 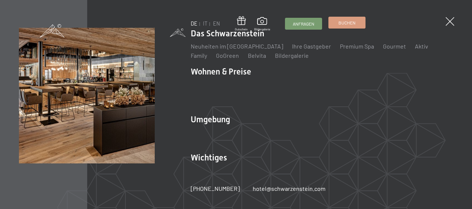 I want to click on a: Family, so click(x=199, y=55).